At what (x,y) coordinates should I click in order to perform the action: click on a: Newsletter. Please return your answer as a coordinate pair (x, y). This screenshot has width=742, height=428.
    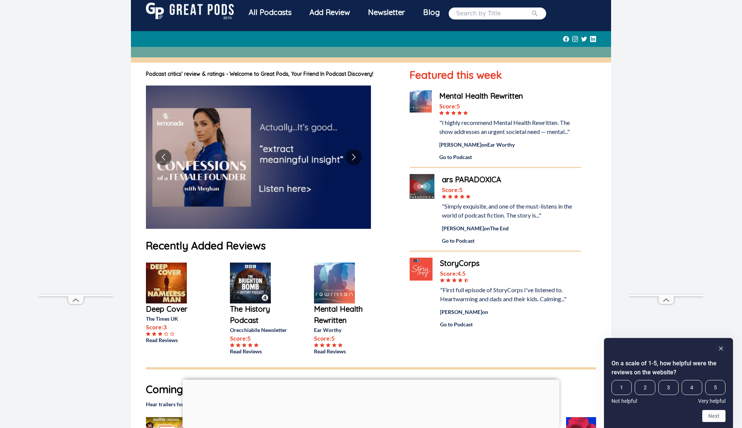
    Looking at the image, I should click on (386, 13).